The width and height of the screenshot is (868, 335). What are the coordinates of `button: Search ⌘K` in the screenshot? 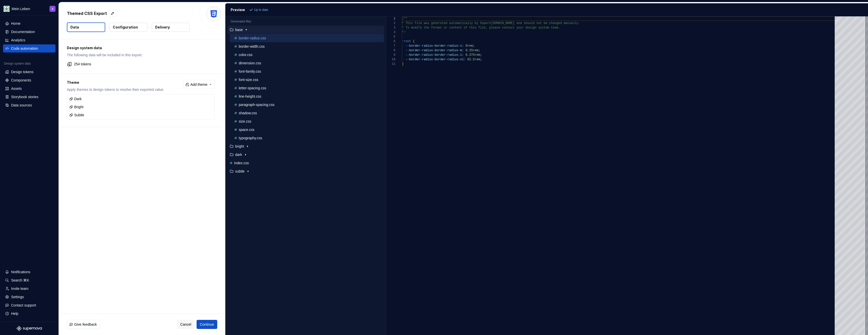 It's located at (29, 280).